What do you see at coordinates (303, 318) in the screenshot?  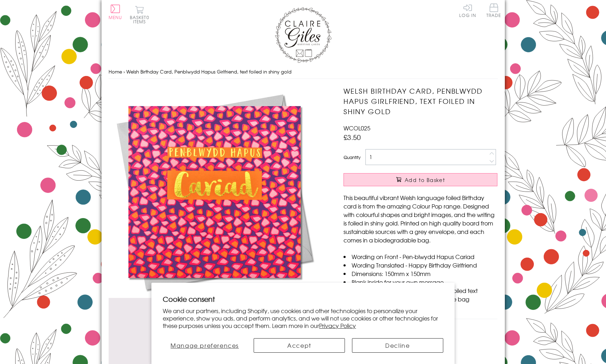 I see `p: We and our partners, including Shopify, use cookies and other technologies to personalize your ex...` at bounding box center [303, 318].